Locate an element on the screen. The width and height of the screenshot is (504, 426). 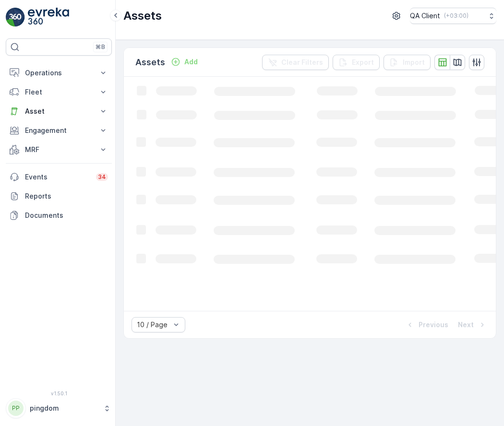
button: Previous is located at coordinates (427, 325).